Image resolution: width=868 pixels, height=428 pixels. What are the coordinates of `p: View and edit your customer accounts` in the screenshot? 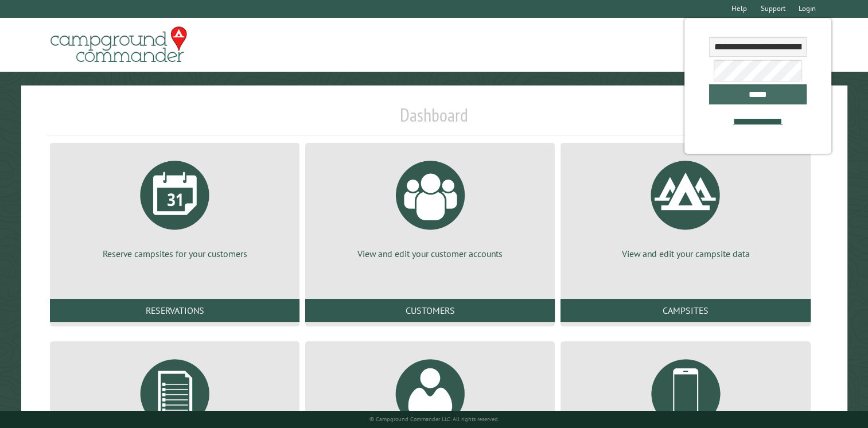 It's located at (430, 253).